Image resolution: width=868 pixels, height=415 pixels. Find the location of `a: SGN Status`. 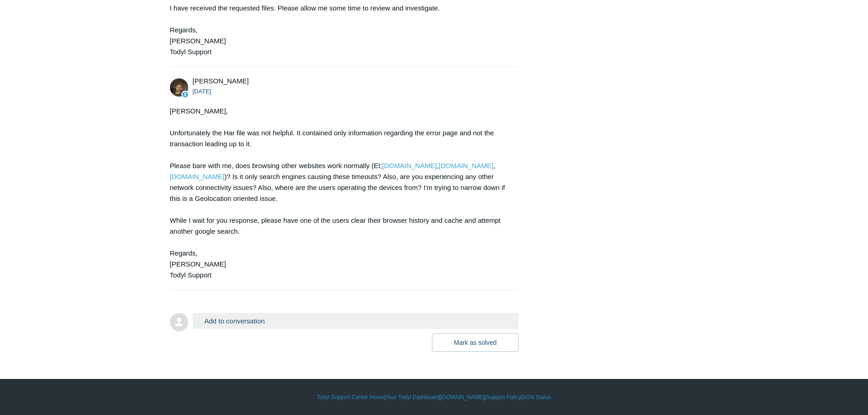

a: SGN Status is located at coordinates (537, 397).